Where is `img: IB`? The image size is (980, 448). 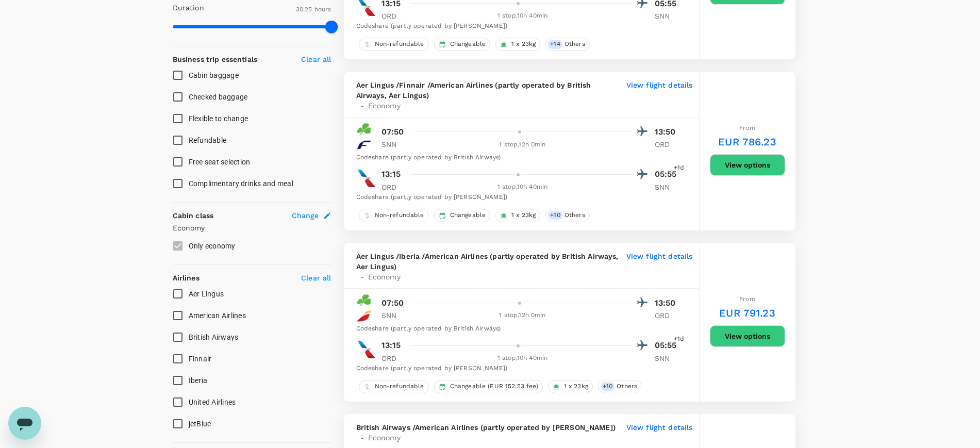 img: IB is located at coordinates (364, 316).